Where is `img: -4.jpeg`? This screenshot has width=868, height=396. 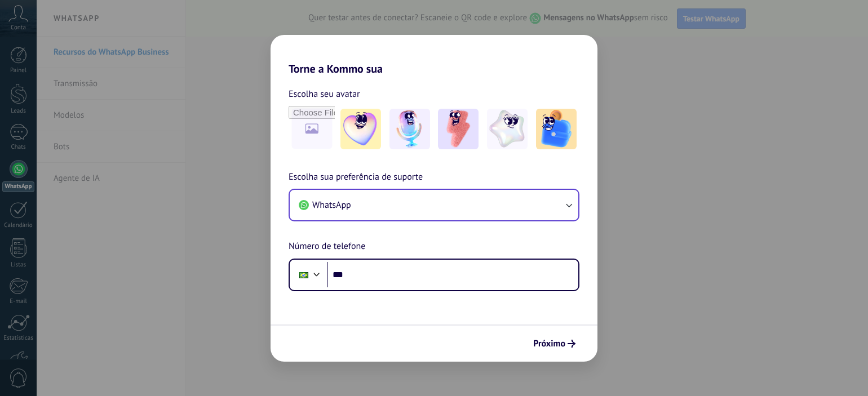
img: -4.jpeg is located at coordinates (508, 129).